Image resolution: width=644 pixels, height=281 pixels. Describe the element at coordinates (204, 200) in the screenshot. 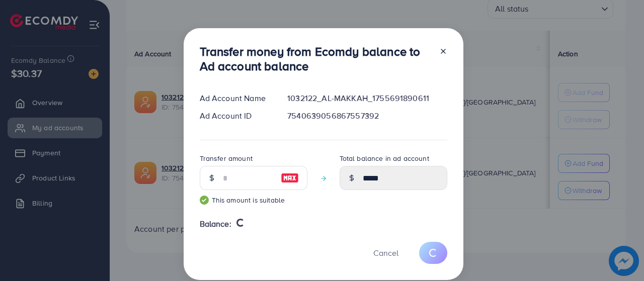

I see `img: guide` at that location.